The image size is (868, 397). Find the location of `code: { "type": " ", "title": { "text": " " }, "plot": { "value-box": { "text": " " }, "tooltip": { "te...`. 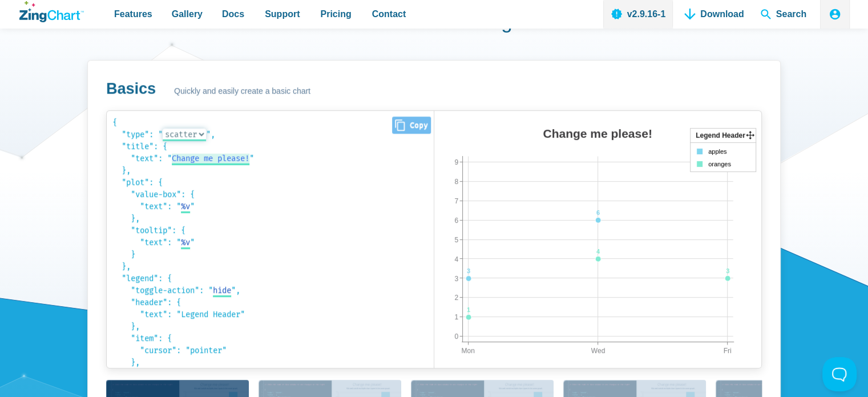

code: { "type": " ", "title": { "text": " " }, "plot": { "value-box": { "text": " " }, "tooltip": { "te... is located at coordinates (270, 240).